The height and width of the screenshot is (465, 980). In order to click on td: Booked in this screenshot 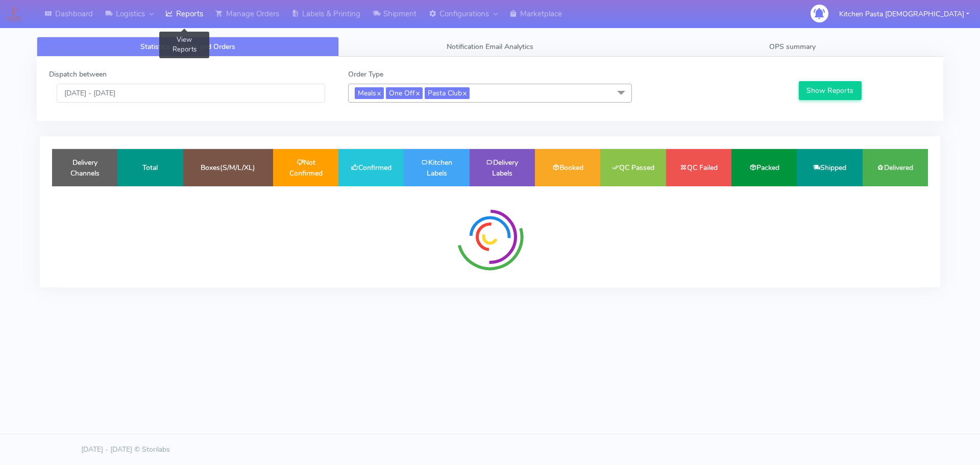, I will do `click(568, 167)`.